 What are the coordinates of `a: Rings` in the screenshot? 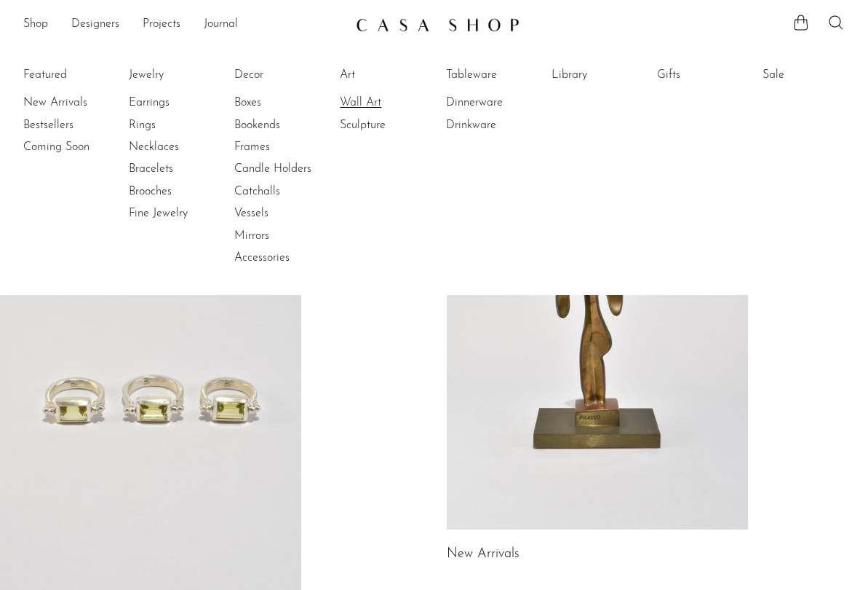 It's located at (183, 126).